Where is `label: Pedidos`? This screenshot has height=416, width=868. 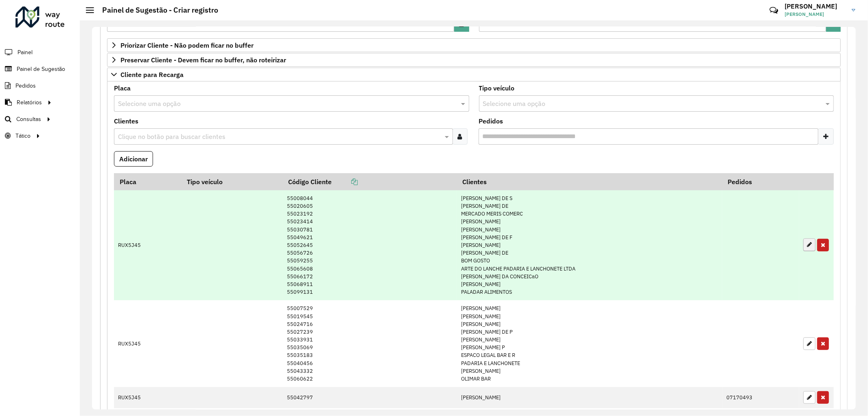 label: Pedidos is located at coordinates (491, 121).